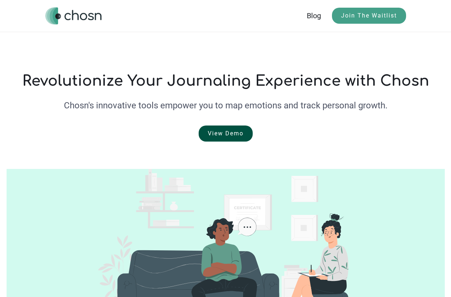 The height and width of the screenshot is (297, 451). Describe the element at coordinates (226, 81) in the screenshot. I see `h1: Revolutionize Your Journaling Experience with Chosn` at that location.